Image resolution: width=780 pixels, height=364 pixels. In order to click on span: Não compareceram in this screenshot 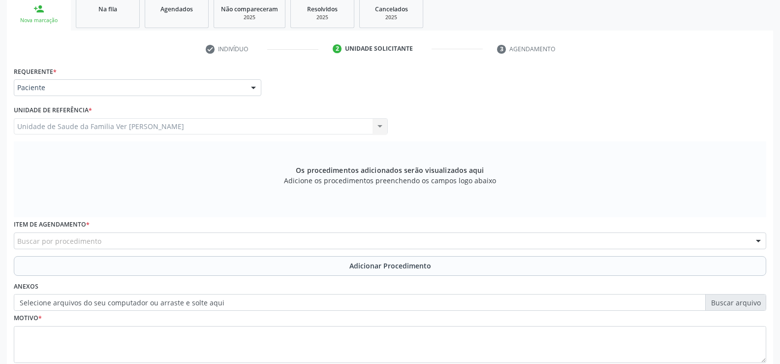, I will do `click(250, 9)`.